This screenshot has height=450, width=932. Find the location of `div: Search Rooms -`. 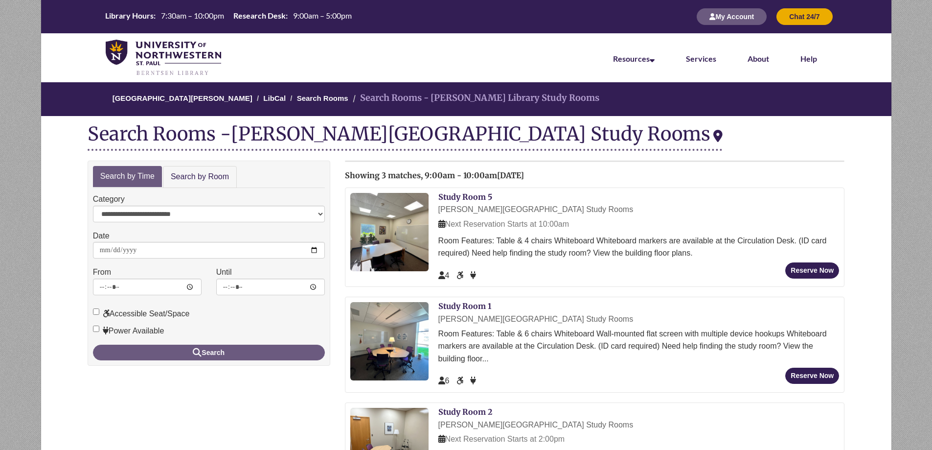

div: Search Rooms - is located at coordinates (405, 137).